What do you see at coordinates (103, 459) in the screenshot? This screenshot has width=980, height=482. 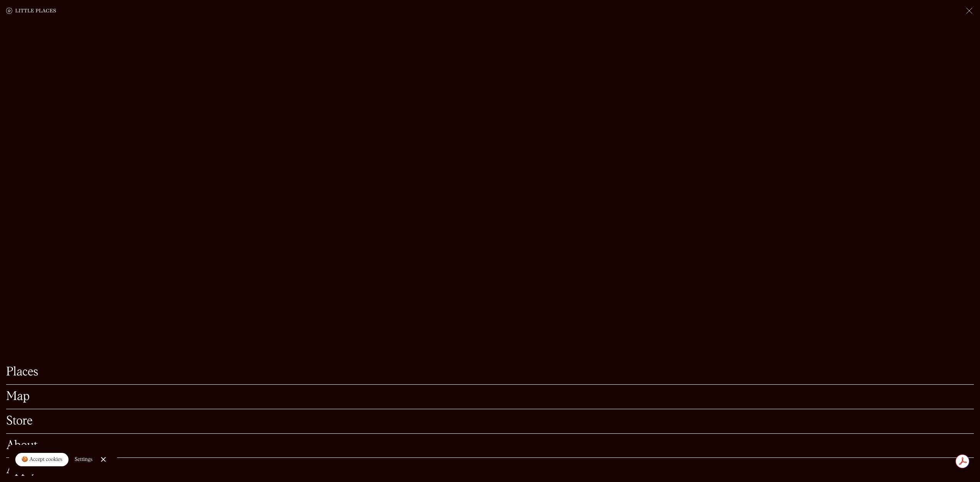 I see `a: Close Cookie Popup` at bounding box center [103, 459].